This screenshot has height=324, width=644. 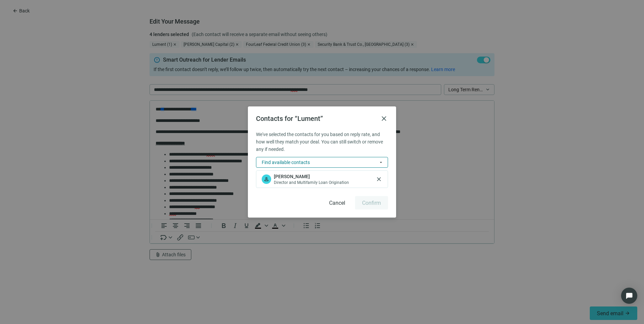 What do you see at coordinates (286, 162) in the screenshot?
I see `span: Find available contacts` at bounding box center [286, 162].